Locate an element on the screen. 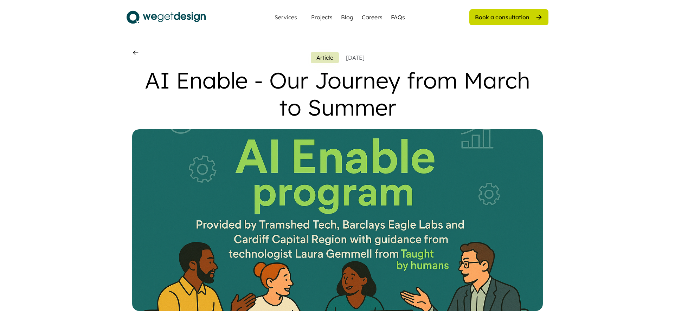 The image size is (675, 332). img: logo.svg is located at coordinates (166, 17).